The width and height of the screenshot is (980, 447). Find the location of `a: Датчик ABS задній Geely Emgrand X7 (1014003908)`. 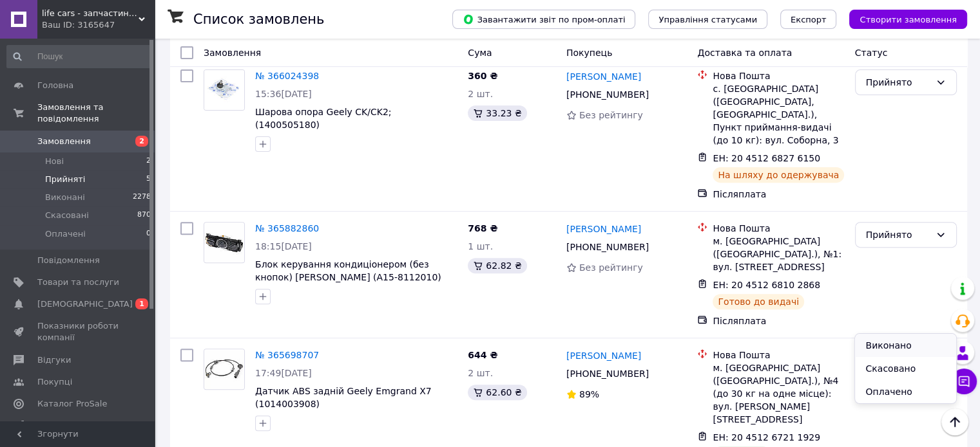

a: Датчик ABS задній Geely Emgrand X7 (1014003908) is located at coordinates (344, 398).